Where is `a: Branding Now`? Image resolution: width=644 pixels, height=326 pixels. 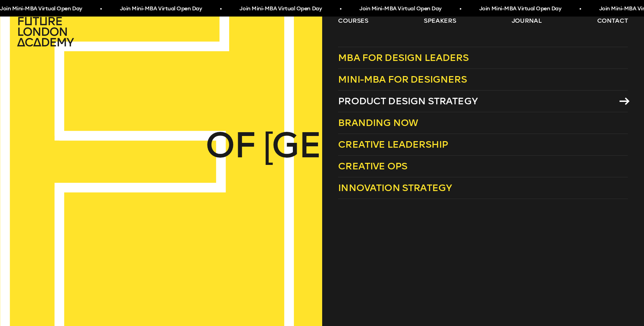
a: Branding Now is located at coordinates (483, 123).